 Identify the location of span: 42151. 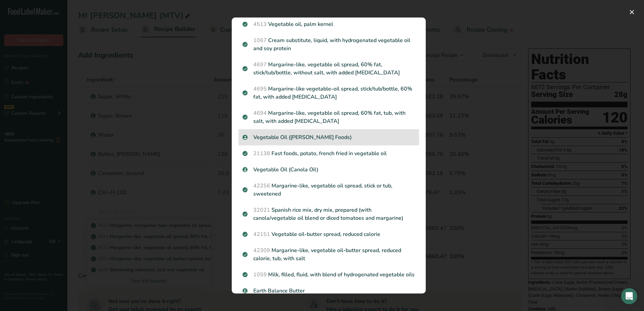
(262, 234).